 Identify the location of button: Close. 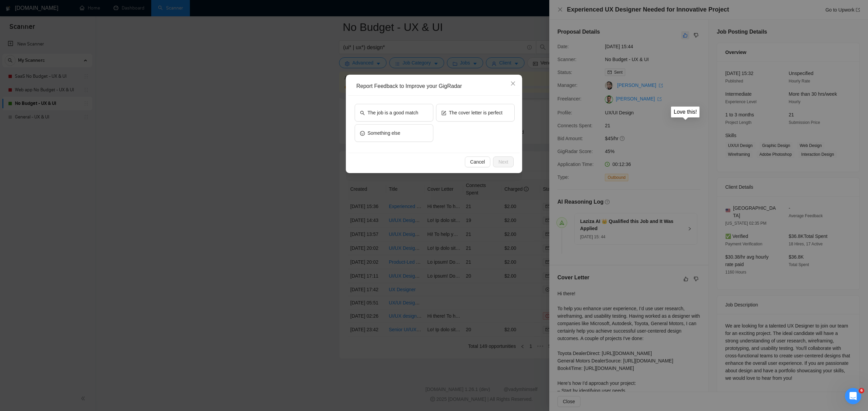
(513, 84).